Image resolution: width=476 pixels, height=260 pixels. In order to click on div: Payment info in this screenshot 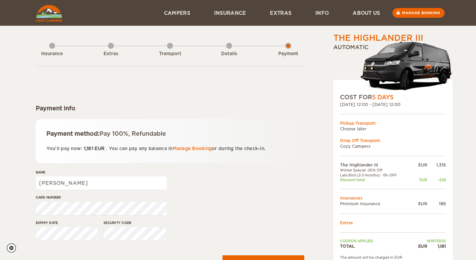, I will do `click(170, 108)`.